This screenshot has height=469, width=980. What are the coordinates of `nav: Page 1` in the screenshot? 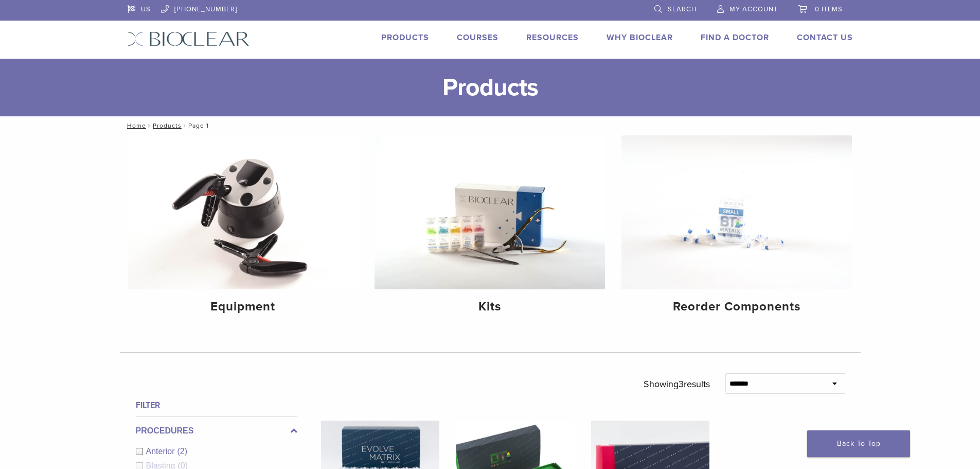 It's located at (490, 126).